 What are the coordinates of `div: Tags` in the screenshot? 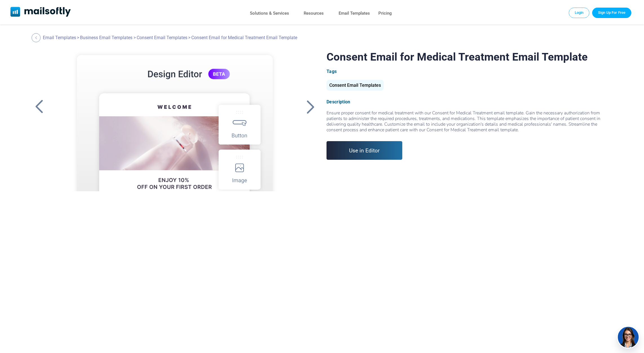 It's located at (470, 71).